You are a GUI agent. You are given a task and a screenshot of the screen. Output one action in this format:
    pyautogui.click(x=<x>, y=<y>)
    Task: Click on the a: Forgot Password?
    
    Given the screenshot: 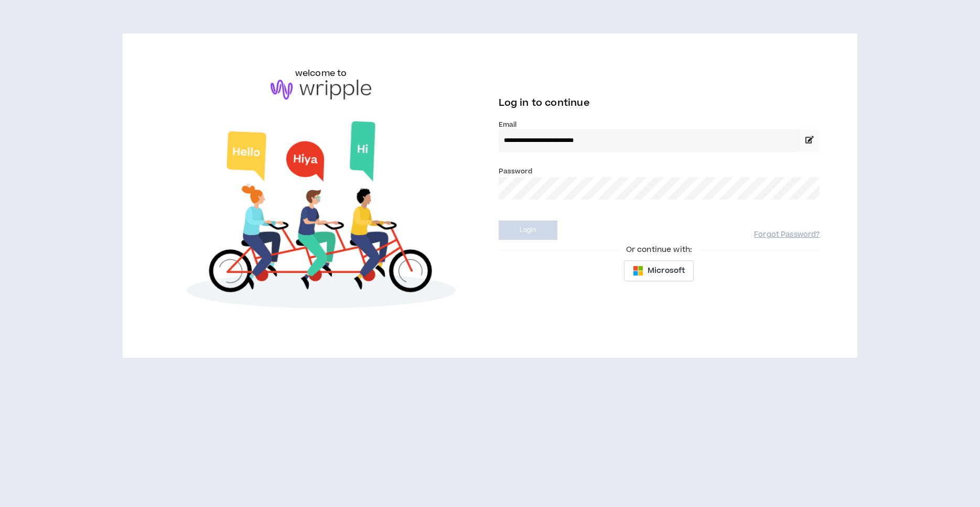 What is the action you would take?
    pyautogui.click(x=786, y=235)
    